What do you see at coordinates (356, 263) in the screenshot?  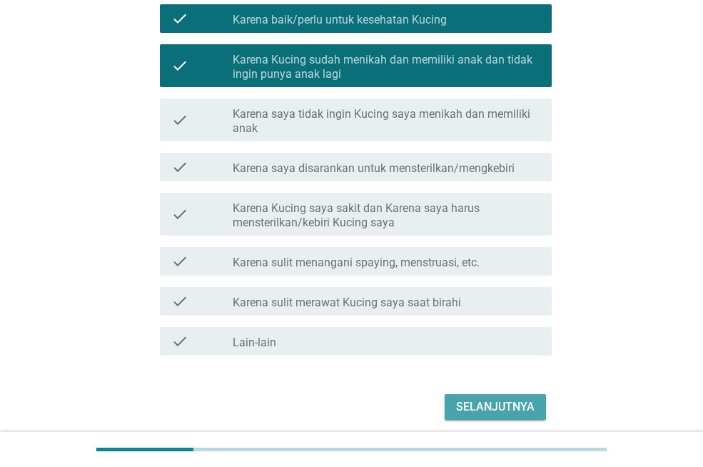 I see `label: Karena sulit menangani spaying, menstruasi, etc.` at bounding box center [356, 263].